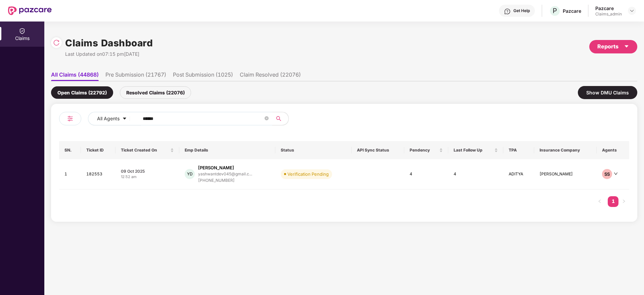 This screenshot has height=295, width=644. Describe the element at coordinates (613, 150) in the screenshot. I see `th: Agents` at that location.